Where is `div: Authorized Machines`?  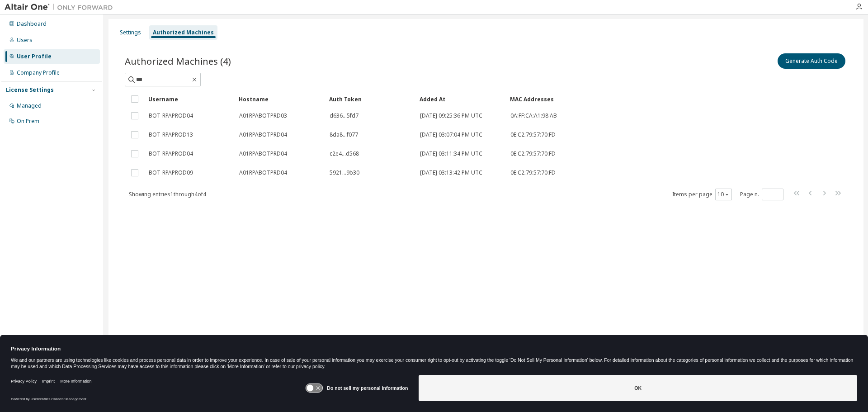 div: Authorized Machines is located at coordinates (183, 33).